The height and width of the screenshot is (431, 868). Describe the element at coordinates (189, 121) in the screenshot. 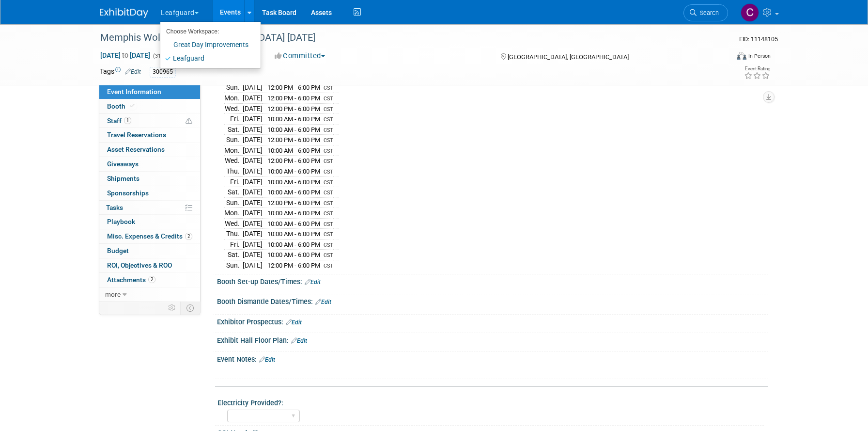

I see `span: Potential Scheduling Conflict -- at least one attendee is tagged in another overlapping event.` at that location.